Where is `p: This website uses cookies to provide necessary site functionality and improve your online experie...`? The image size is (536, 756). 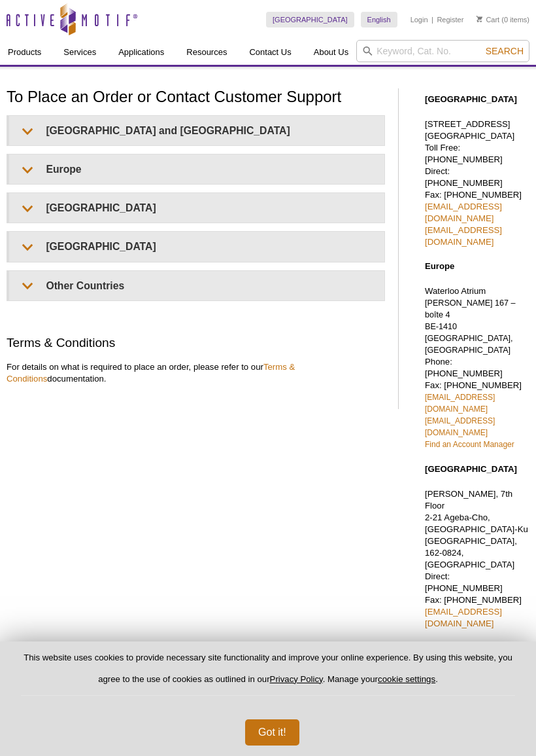
p: This website uses cookies to provide necessary site functionality and improve your online experie... is located at coordinates (268, 674).